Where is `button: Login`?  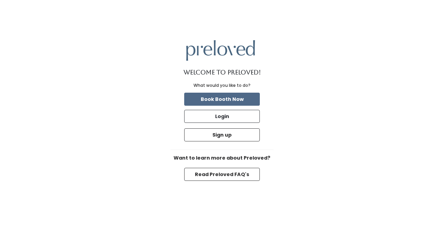 button: Login is located at coordinates (222, 117).